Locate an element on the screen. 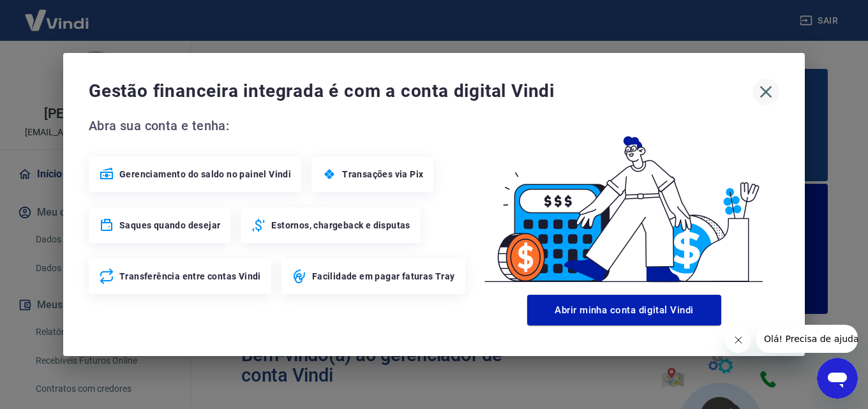 This screenshot has height=409, width=868. span: Transações via Pix is located at coordinates (382, 174).